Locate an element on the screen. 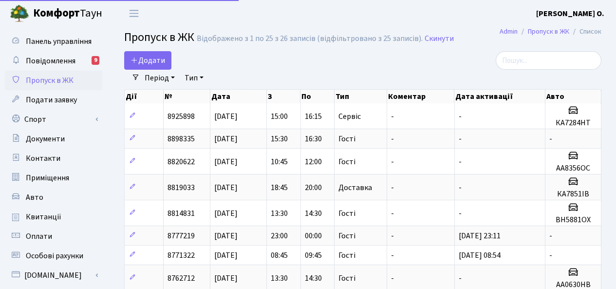 The width and height of the screenshot is (616, 289). a: Повідомлення9 is located at coordinates (54, 61).